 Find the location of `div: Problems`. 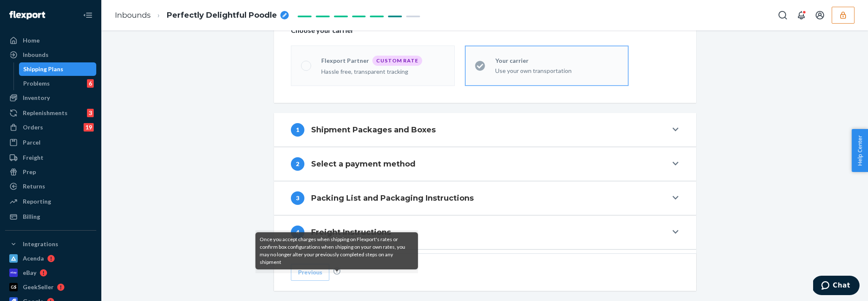

div: Problems is located at coordinates (37, 83).